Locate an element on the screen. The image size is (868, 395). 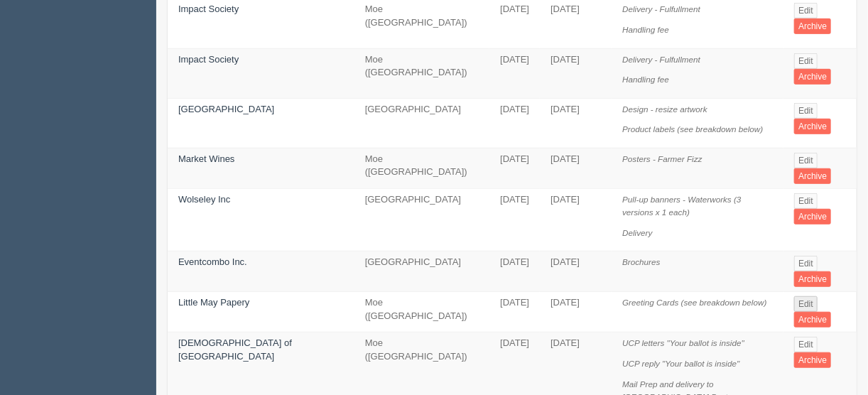
i: Pull-up banners - Waterworks (3 versions x 1 each) is located at coordinates (681, 206).